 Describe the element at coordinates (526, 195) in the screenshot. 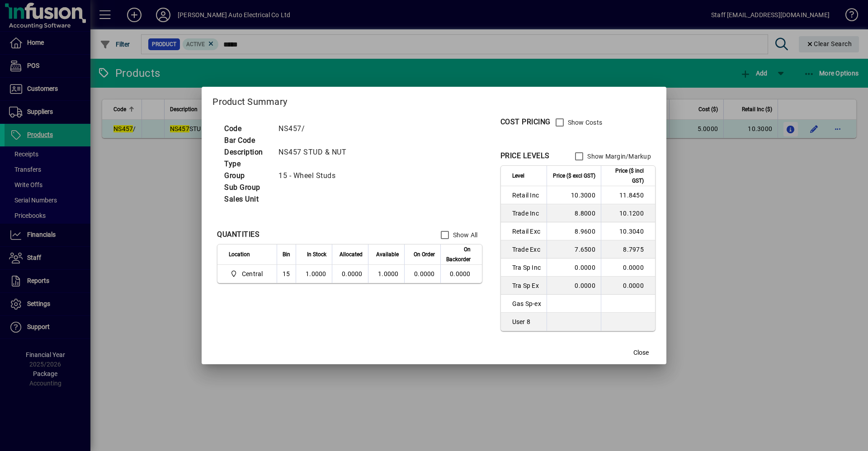

I see `span: Retail Inc` at that location.